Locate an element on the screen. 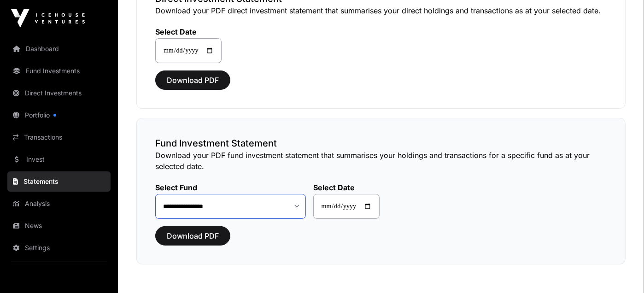  p: Download your PDF direct investment statement that summarises your direct holdings and transactio... is located at coordinates (381, 11).